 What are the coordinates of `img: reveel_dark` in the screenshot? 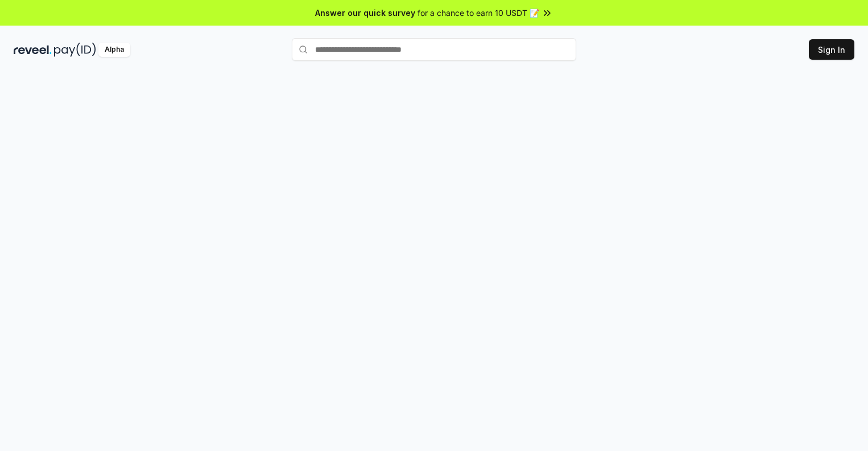 It's located at (32, 49).